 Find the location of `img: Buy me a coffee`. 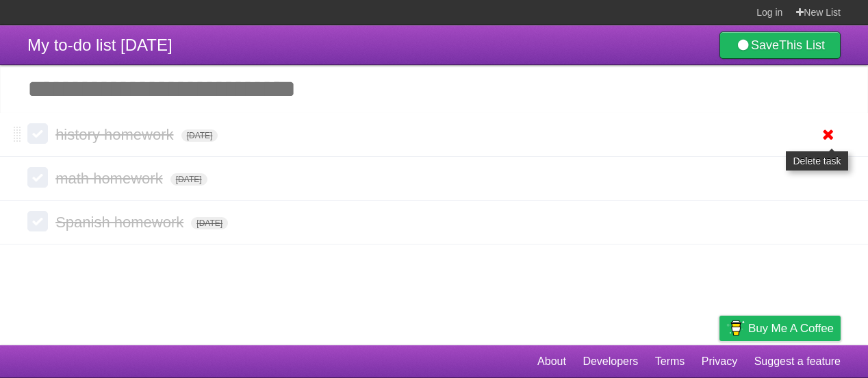

img: Buy me a coffee is located at coordinates (735, 328).